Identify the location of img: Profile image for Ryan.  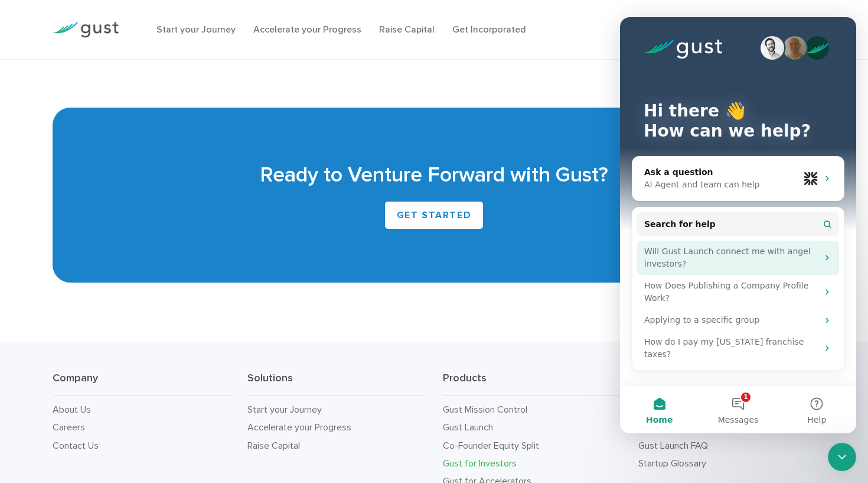
(152, 31).